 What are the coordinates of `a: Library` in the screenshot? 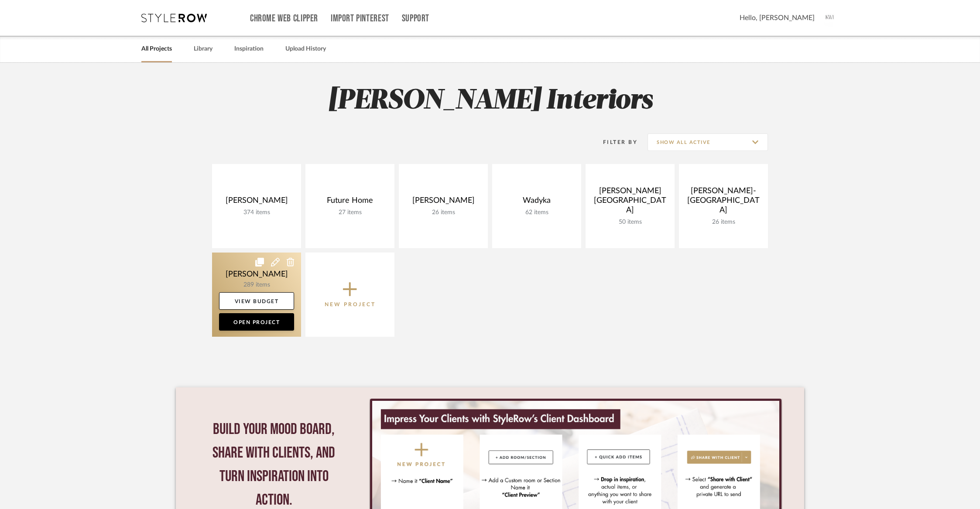 It's located at (203, 49).